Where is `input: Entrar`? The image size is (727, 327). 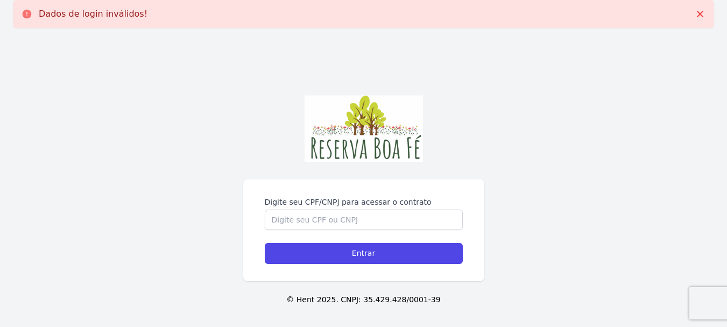
input: Entrar is located at coordinates (364, 253).